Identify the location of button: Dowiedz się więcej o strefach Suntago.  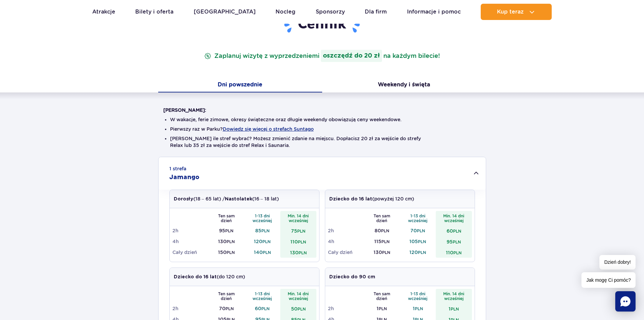
(268, 129).